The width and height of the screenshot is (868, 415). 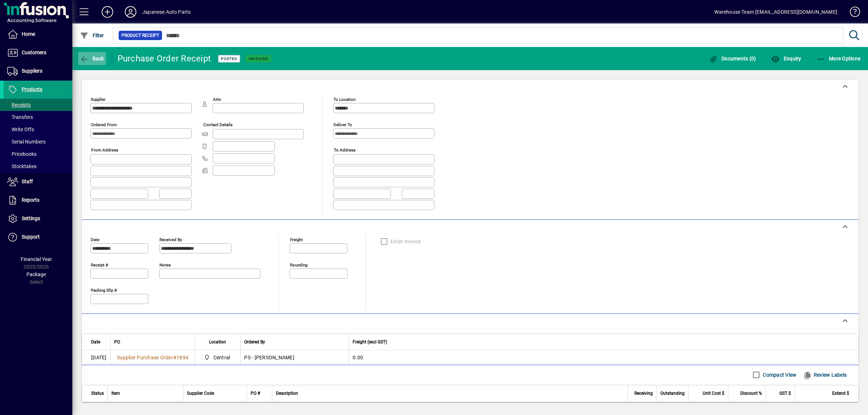 I want to click on button: Profile, so click(x=131, y=12).